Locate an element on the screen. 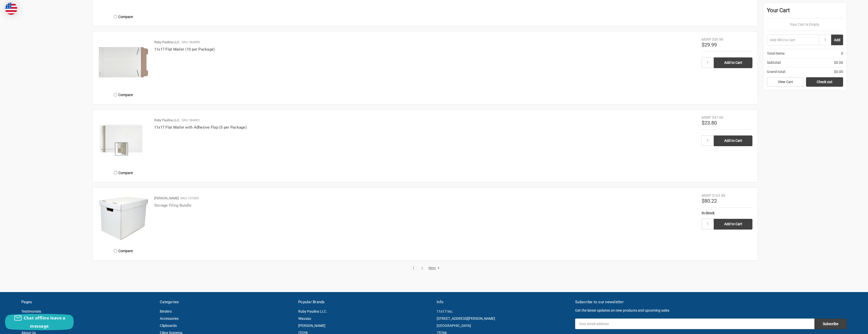 The width and height of the screenshot is (868, 334). span: $80.22 is located at coordinates (709, 201).